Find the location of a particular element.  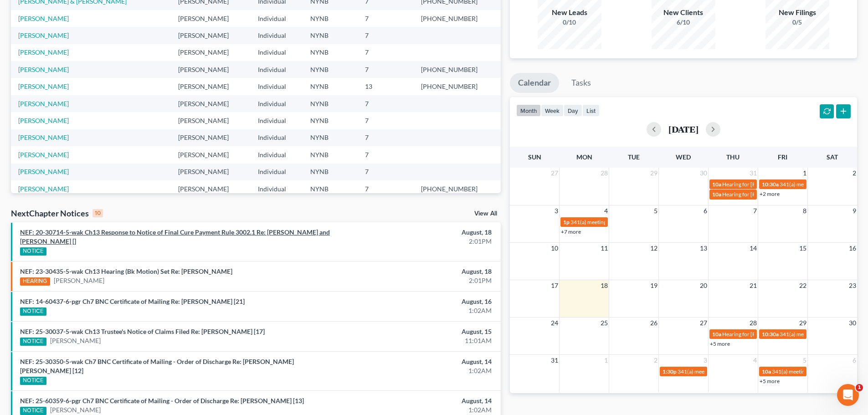

div: HEARING is located at coordinates (35, 282).